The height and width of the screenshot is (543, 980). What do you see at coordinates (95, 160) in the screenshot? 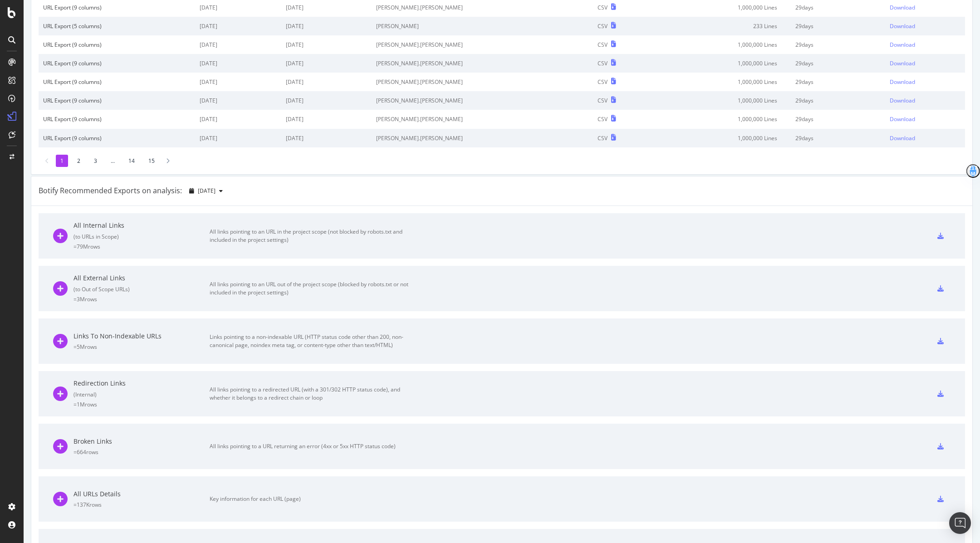
I see `li: 3` at bounding box center [95, 160].